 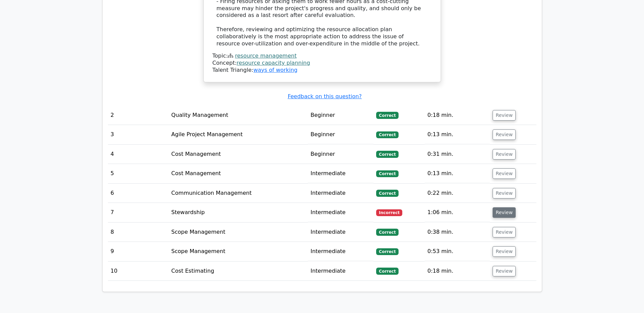 What do you see at coordinates (276, 70) in the screenshot?
I see `a: ways of working` at bounding box center [276, 70].